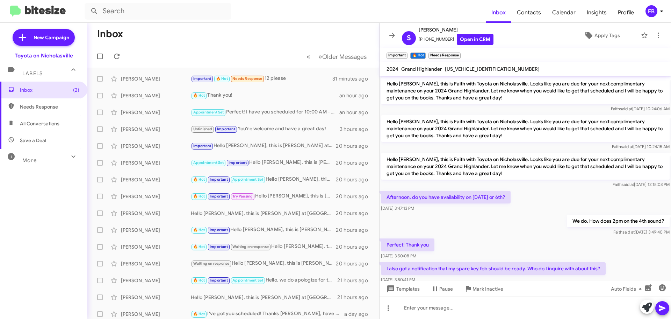 This screenshot has height=319, width=671. I want to click on span: Mark Inactive, so click(488, 289).